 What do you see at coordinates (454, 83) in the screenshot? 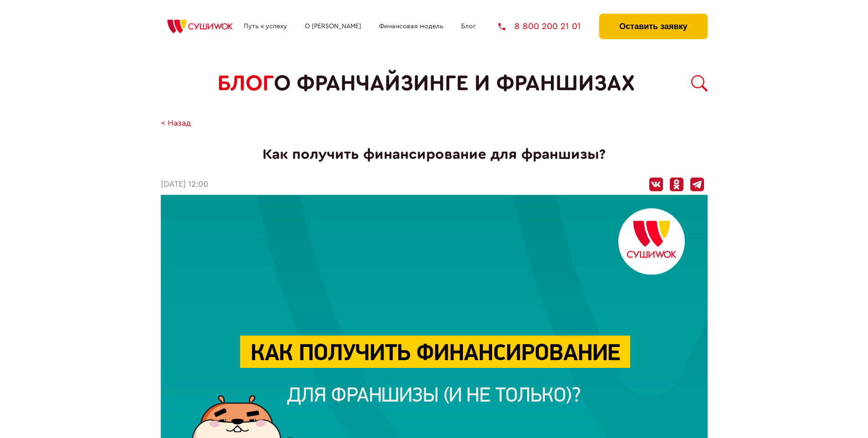
I see `span: о франчайзинге и франшизах` at bounding box center [454, 83].